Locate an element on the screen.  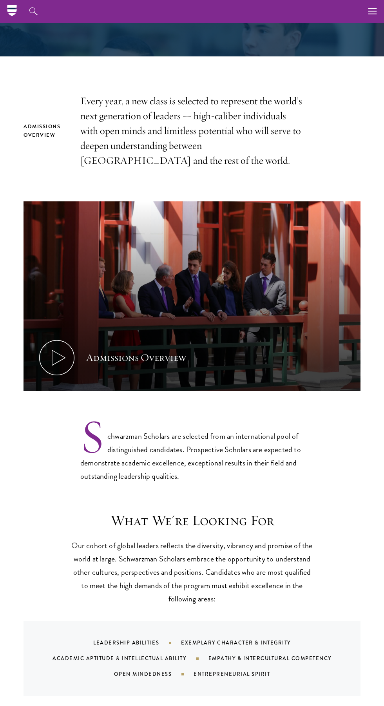
h2: Admissions Overview is located at coordinates (44, 131).